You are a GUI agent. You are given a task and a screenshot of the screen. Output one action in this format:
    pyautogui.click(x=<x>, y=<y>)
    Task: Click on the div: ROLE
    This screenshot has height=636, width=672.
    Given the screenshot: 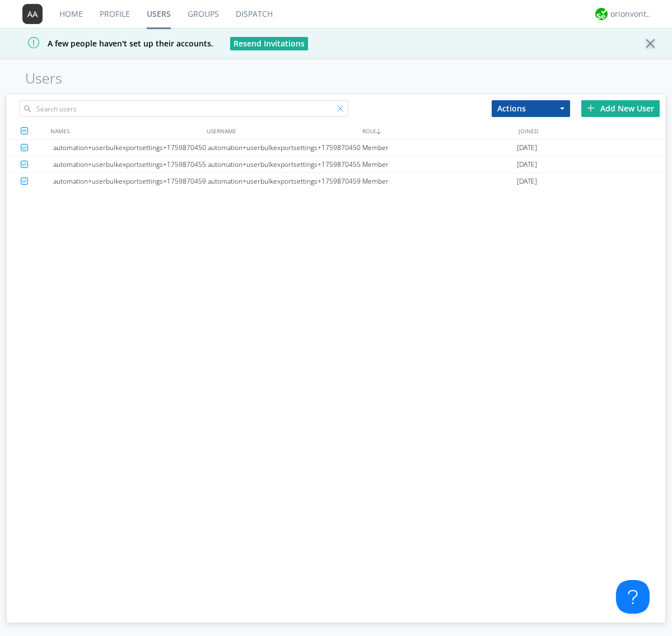 What is the action you would take?
    pyautogui.click(x=437, y=131)
    